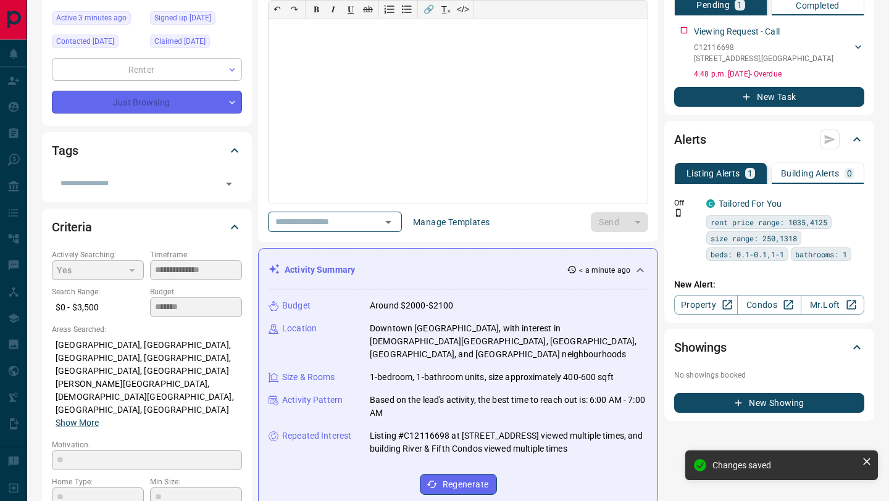 Image resolution: width=889 pixels, height=501 pixels. What do you see at coordinates (351, 9) in the screenshot?
I see `span: 𝐔` at bounding box center [351, 9].